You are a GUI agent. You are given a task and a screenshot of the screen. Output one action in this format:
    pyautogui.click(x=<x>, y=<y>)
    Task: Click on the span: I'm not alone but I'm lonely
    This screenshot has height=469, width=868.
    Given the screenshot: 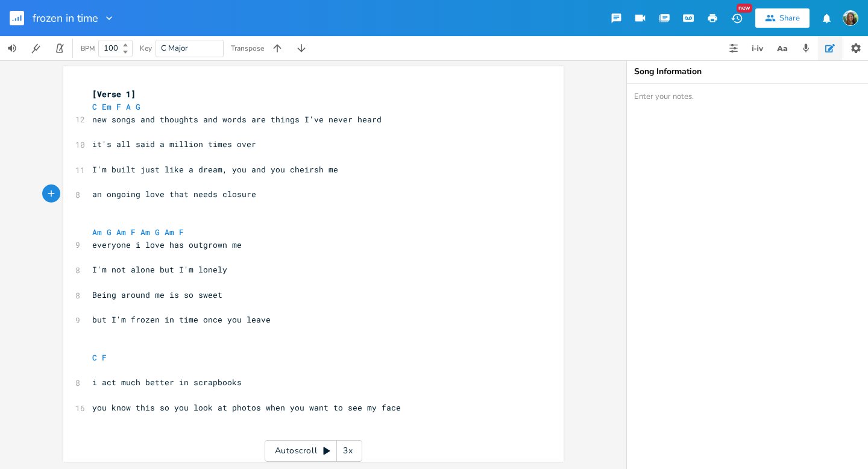 What is the action you would take?
    pyautogui.click(x=160, y=269)
    